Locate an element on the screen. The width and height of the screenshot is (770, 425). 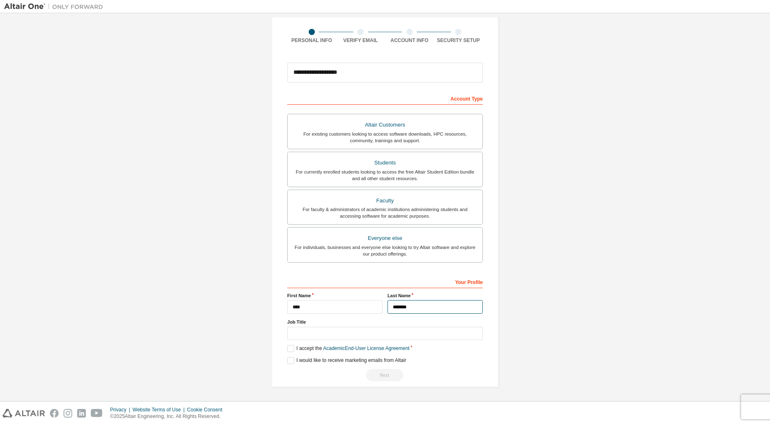
div: Altair Customers is located at coordinates (385, 125).